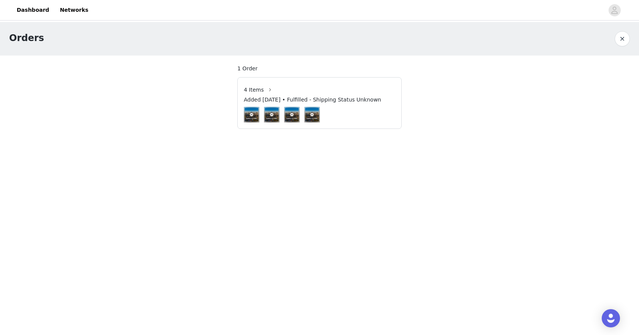 This screenshot has height=335, width=639. I want to click on span: 4 Items, so click(254, 90).